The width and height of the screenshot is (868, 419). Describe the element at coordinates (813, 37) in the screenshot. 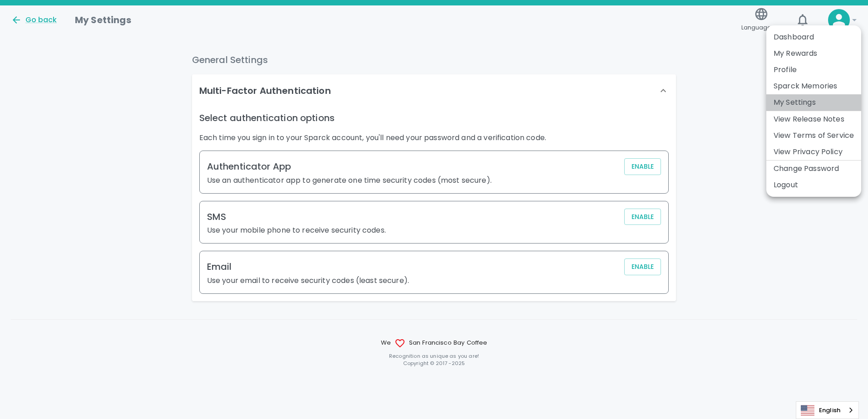

I see `li: Dashboard` at that location.